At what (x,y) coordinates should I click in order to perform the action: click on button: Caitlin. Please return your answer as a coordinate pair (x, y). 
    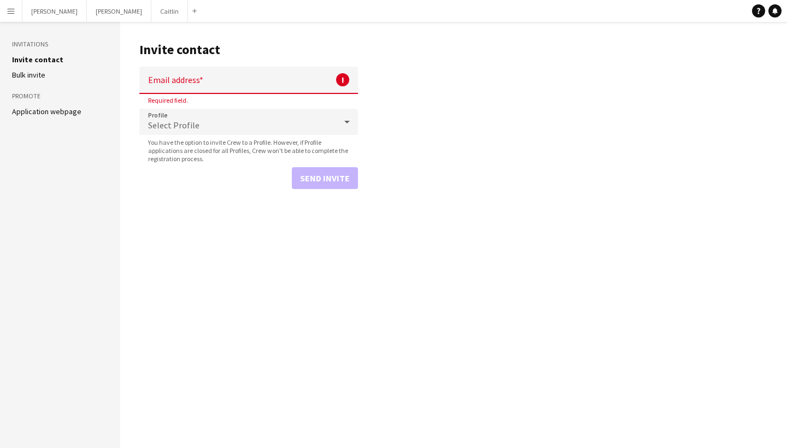
    Looking at the image, I should click on (169, 11).